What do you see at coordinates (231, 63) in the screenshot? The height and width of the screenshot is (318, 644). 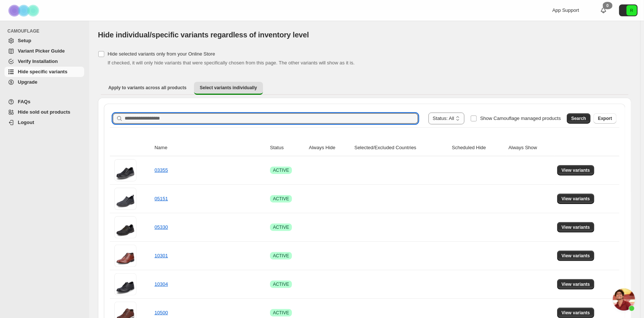 I see `span: If checked, it will only hide variants that were specifically chosen from this page. The other va...` at bounding box center [231, 63].